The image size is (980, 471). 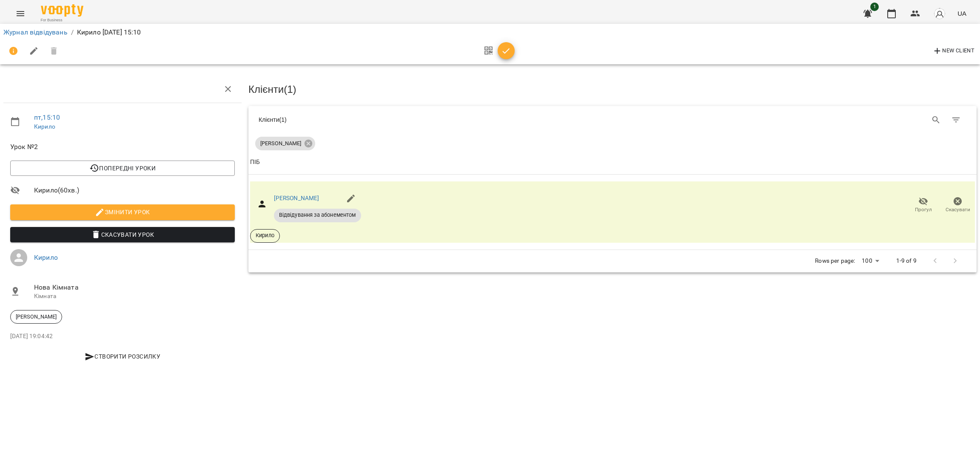 What do you see at coordinates (613, 162) in the screenshot?
I see `span: ПІБ` at bounding box center [613, 162].